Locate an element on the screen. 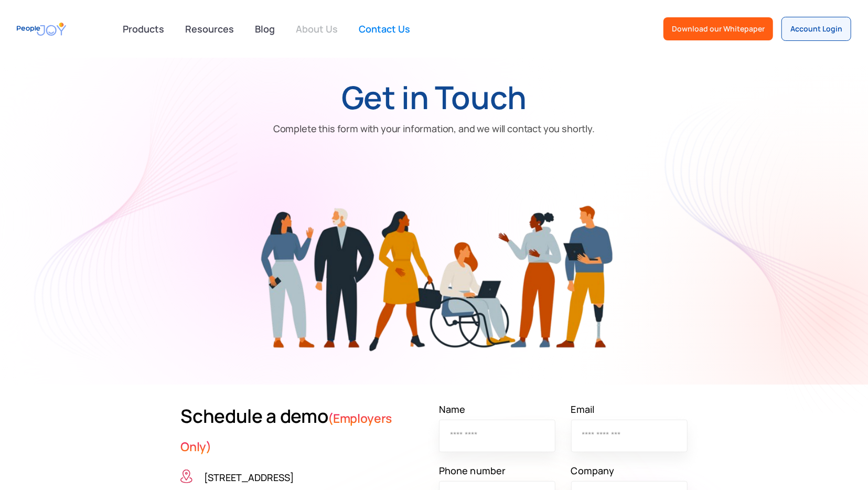 Image resolution: width=868 pixels, height=490 pixels. label: Name is located at coordinates (497, 409).